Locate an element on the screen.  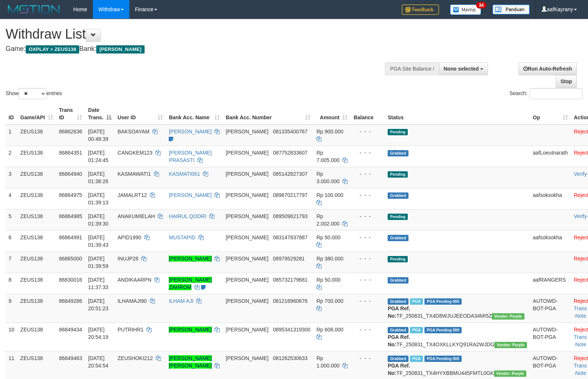
input: Search: is located at coordinates (556, 93).